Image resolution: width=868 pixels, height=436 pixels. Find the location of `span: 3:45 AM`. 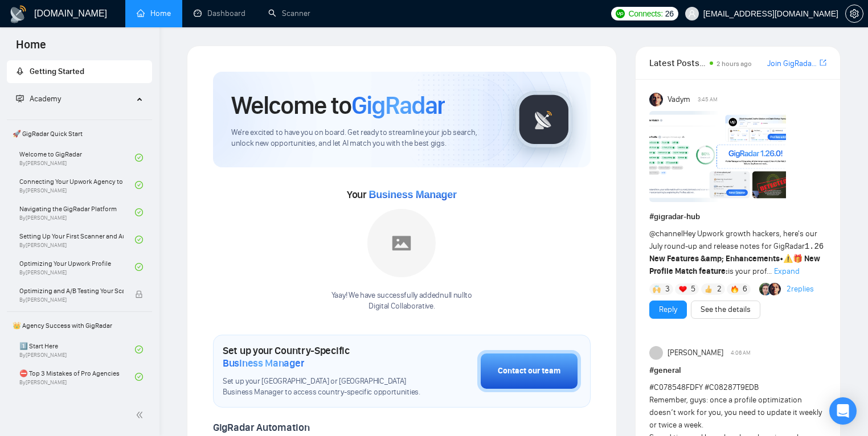

span: 3:45 AM is located at coordinates (707, 100).